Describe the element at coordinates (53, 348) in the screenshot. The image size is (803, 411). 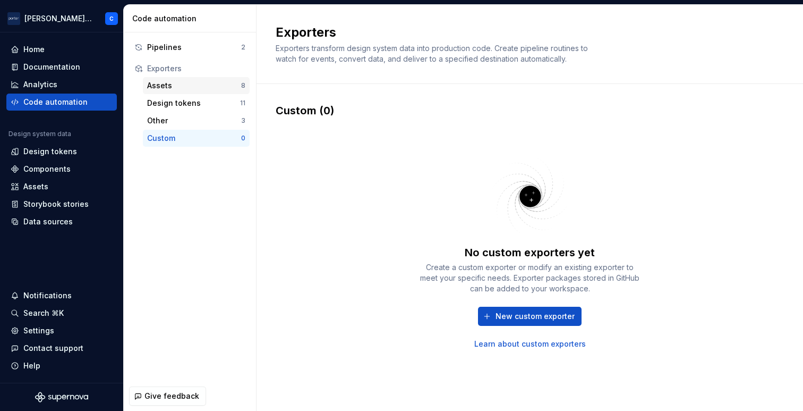
I see `div: Contact support` at that location.